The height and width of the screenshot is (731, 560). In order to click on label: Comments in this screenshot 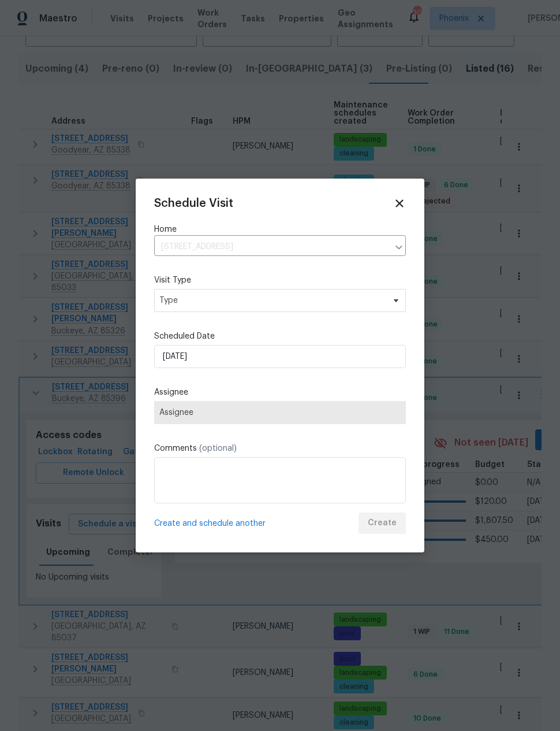, I will do `click(280, 449)`.